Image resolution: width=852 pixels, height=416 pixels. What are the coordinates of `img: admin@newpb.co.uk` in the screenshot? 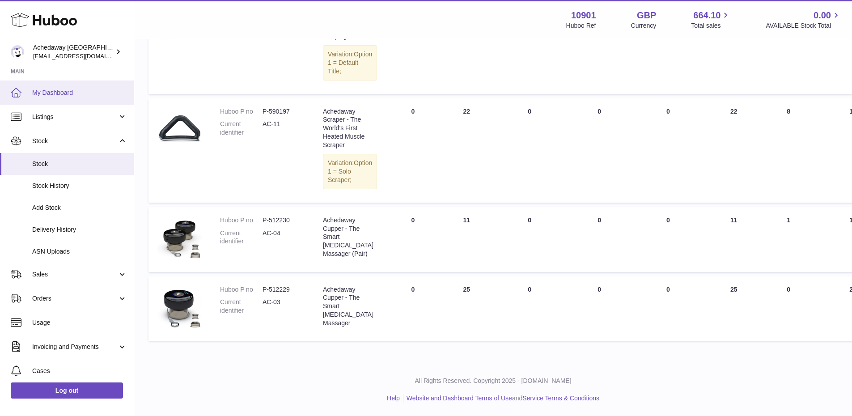 It's located at (17, 52).